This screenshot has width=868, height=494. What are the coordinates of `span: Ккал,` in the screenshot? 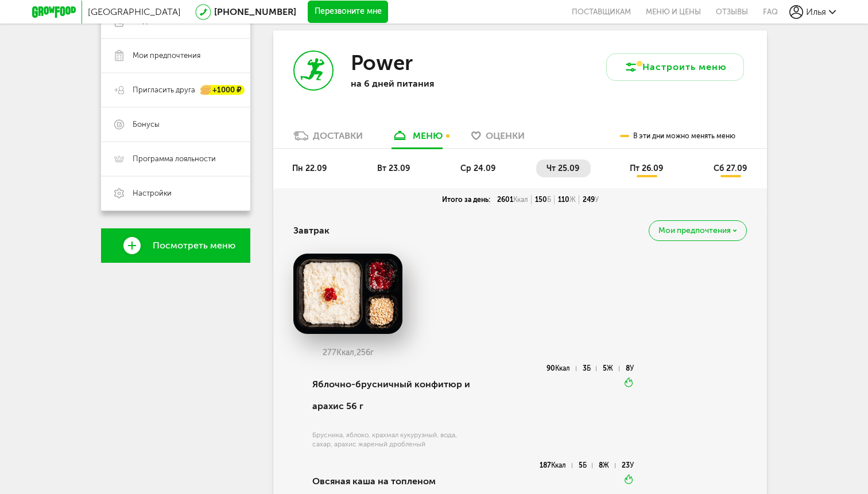 It's located at (347, 352).